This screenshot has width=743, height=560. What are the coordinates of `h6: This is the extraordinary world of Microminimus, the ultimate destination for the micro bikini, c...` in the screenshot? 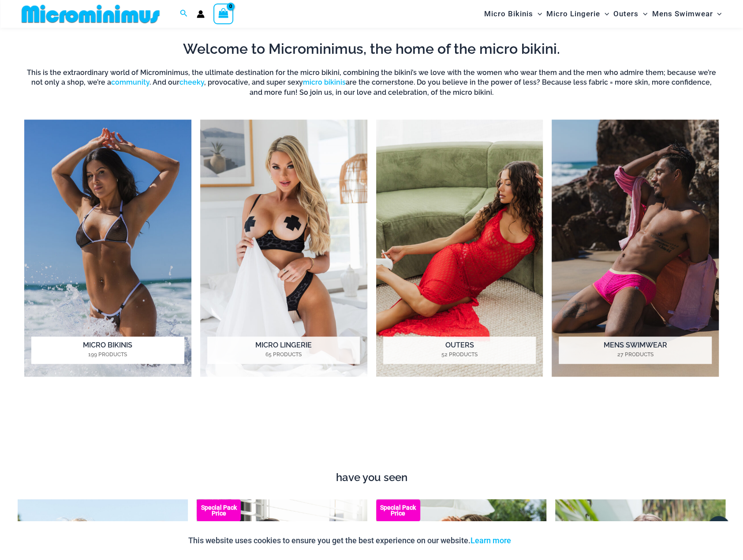 It's located at (371, 82).